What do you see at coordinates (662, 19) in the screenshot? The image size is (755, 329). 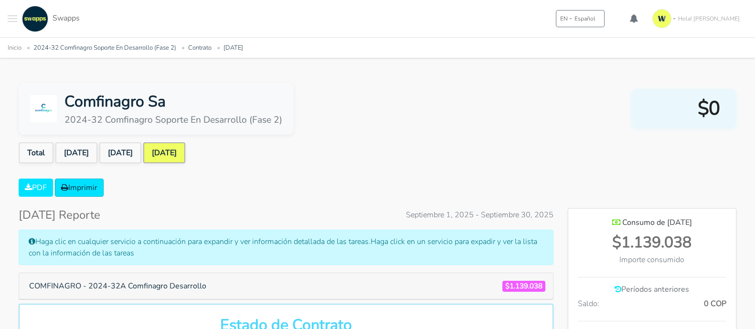 I see `img: isotipo-3-3e143c57.png` at bounding box center [662, 19].